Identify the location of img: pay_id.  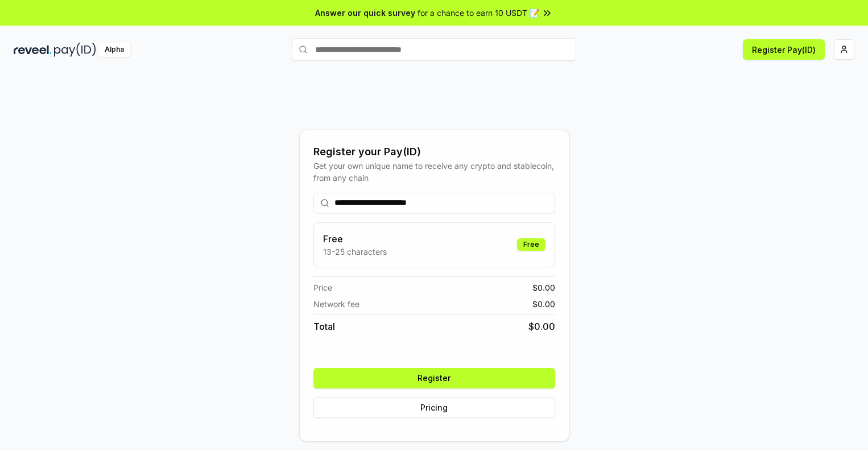
(75, 50).